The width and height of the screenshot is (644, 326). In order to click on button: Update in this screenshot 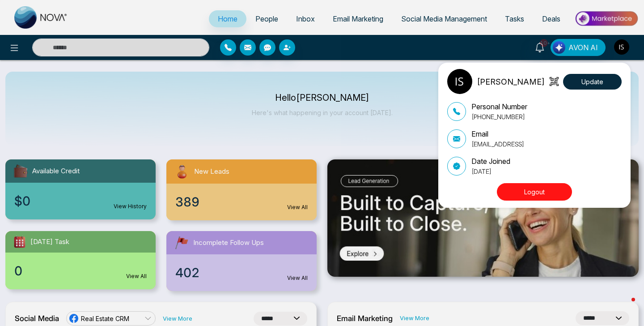, I will do `click(592, 82)`.